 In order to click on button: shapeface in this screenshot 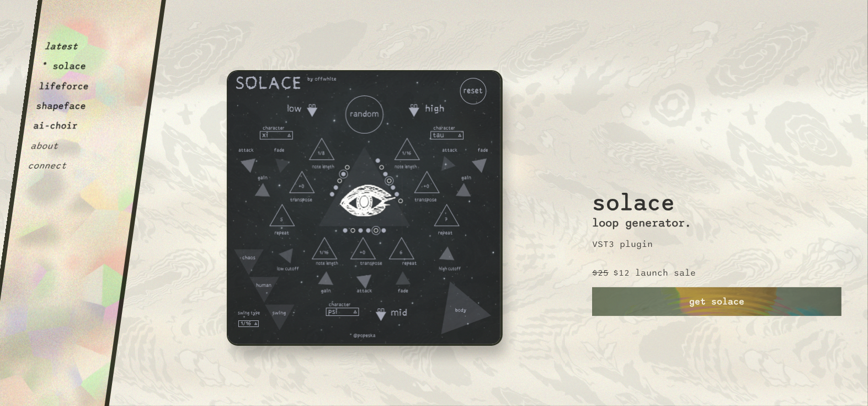, I will do `click(61, 106)`.